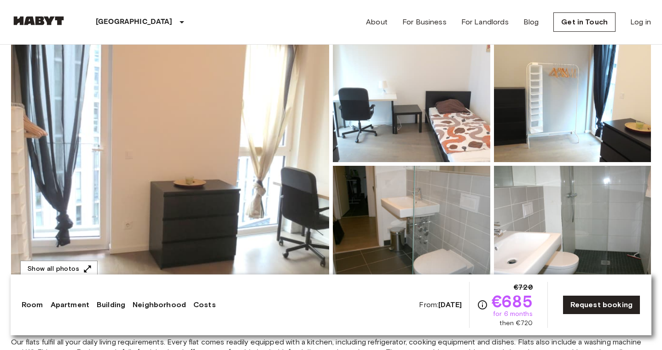 This screenshot has width=662, height=350. What do you see at coordinates (111, 305) in the screenshot?
I see `a: Building` at bounding box center [111, 305].